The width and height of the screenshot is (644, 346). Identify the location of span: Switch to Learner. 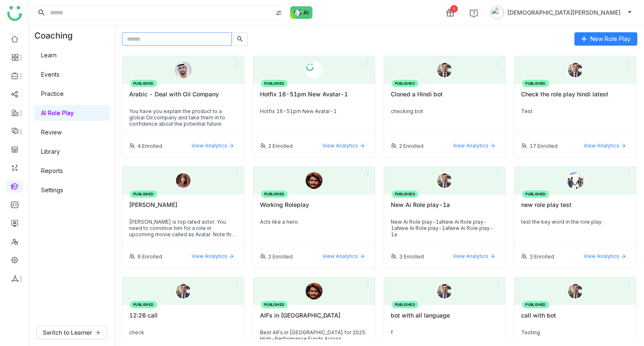
(67, 333).